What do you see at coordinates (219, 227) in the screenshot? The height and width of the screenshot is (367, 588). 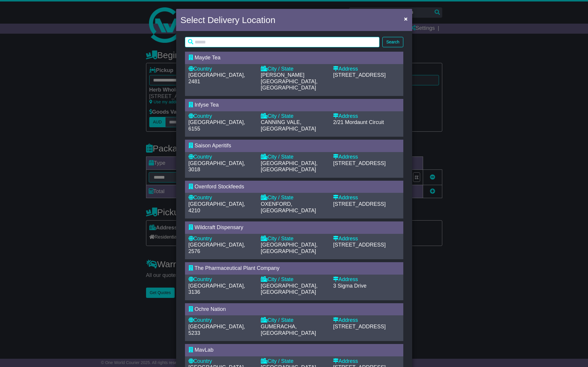 I see `span: Wildcraft Dispensary` at bounding box center [219, 227].